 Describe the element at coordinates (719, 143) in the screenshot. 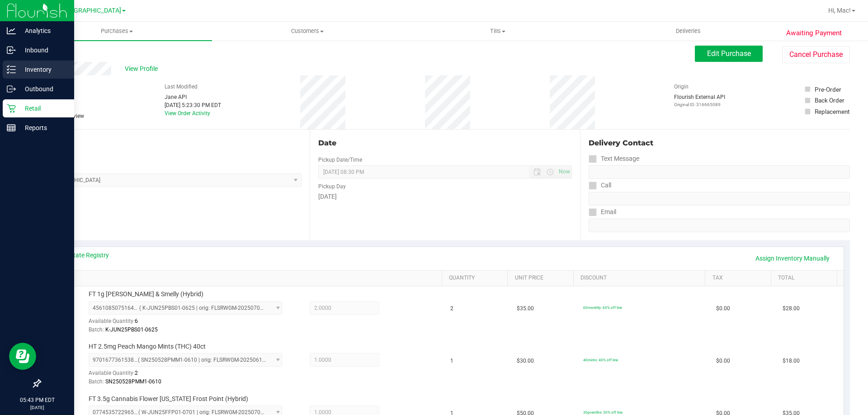

I see `div: Delivery Contact` at that location.